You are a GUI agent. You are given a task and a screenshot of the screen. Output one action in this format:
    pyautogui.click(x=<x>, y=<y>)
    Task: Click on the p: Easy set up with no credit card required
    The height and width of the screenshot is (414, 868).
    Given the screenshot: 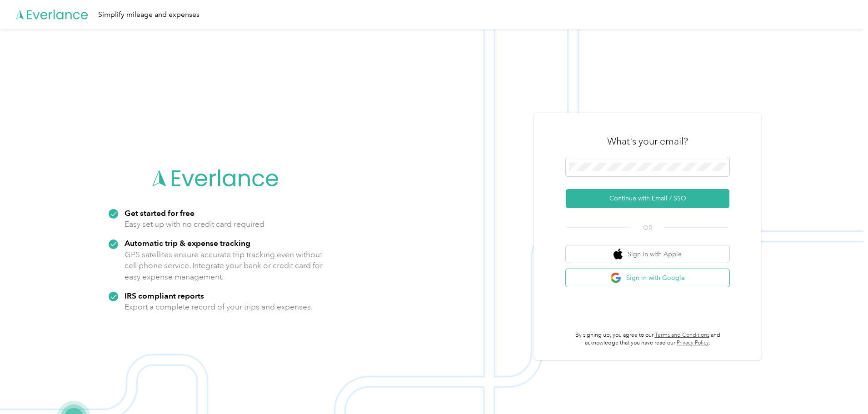 What is the action you would take?
    pyautogui.click(x=195, y=224)
    